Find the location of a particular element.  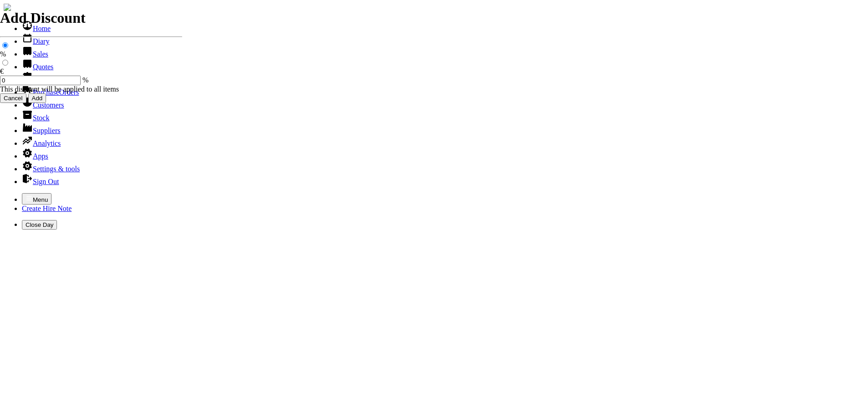

a: Apps is located at coordinates (35, 155).